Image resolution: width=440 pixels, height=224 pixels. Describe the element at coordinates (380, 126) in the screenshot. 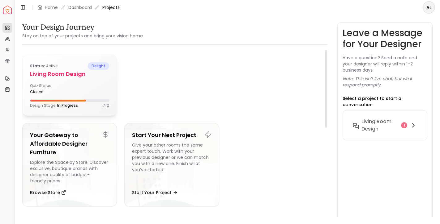

I see `h6: Living Room design` at that location.